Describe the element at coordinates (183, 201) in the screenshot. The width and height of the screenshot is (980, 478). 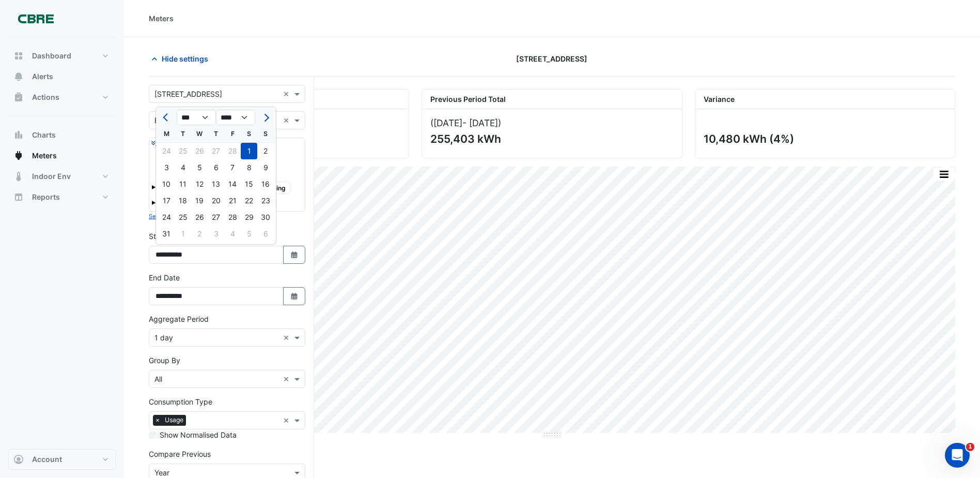
I see `div: 18` at that location.